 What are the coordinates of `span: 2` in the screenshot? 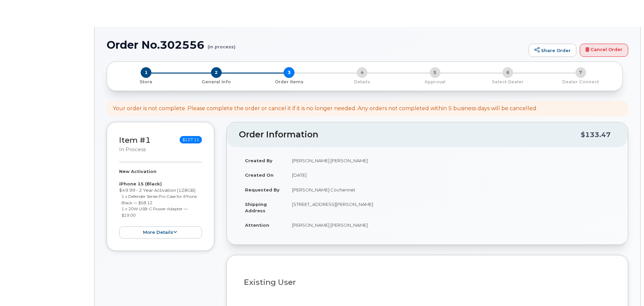 It's located at (217, 72).